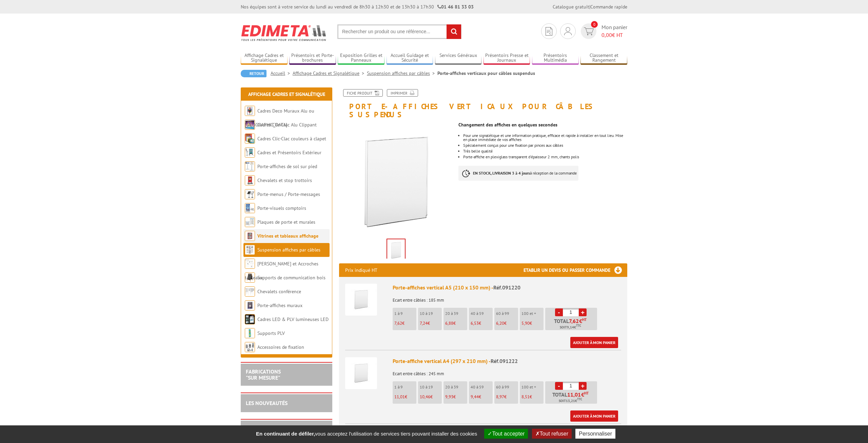 The height and width of the screenshot is (443, 868). I want to click on a: Présentoirs Multimédia, so click(555, 58).